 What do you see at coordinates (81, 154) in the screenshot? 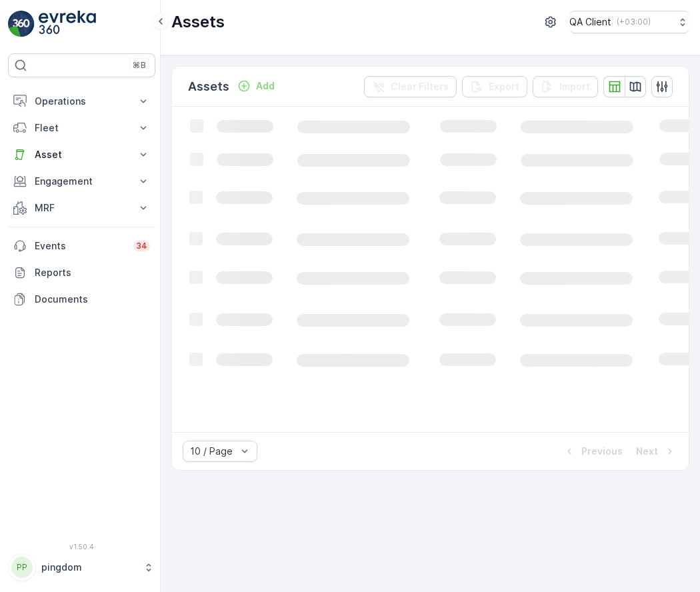
I see `button: Asset` at bounding box center [81, 154].